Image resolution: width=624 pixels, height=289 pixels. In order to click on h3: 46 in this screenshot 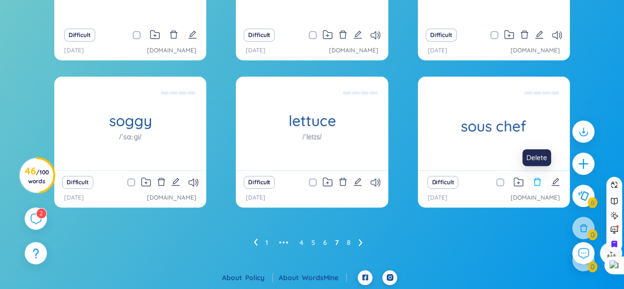, I will do `click(37, 176)`.